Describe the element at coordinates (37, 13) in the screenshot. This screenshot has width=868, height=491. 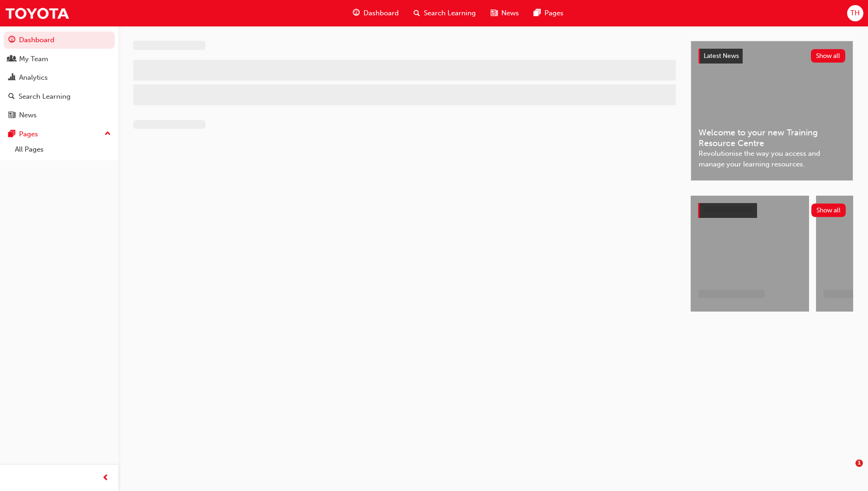
I see `img: Trak` at that location.